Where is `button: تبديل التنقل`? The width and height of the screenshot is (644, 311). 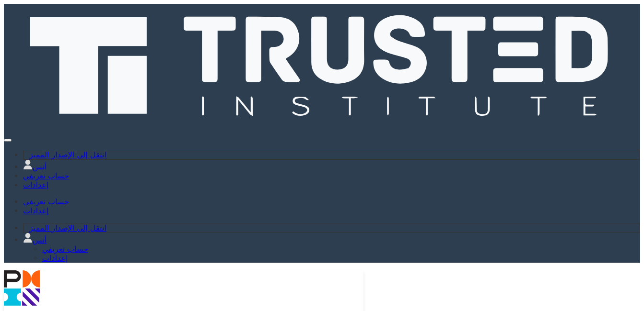
button: تبديل التنقل is located at coordinates (8, 140).